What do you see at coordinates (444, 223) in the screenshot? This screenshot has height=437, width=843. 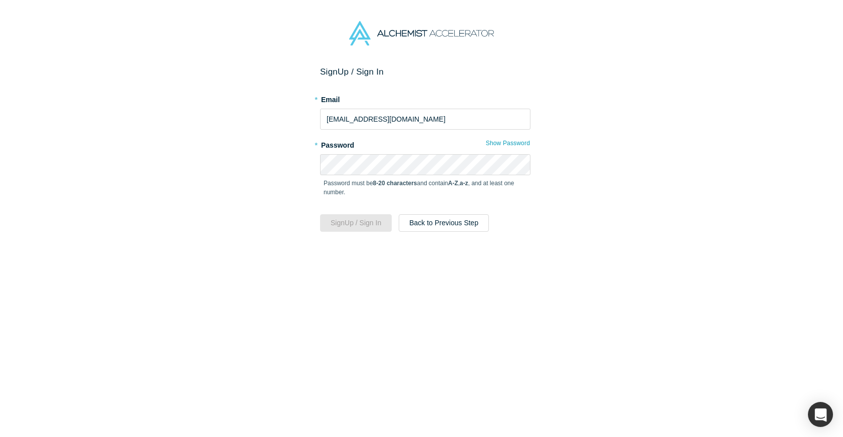 I see `button: Back to Previous Step` at bounding box center [444, 223].